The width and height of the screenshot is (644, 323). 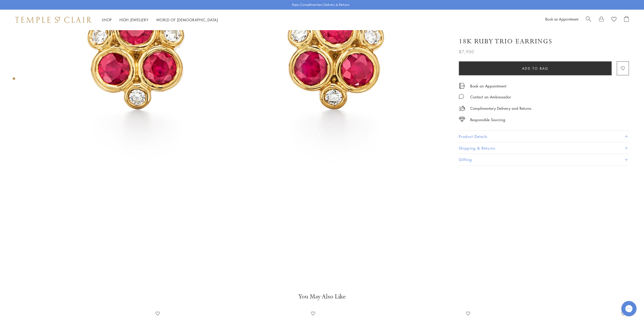 I want to click on img: MessageIcon-01_2.svg, so click(x=461, y=96).